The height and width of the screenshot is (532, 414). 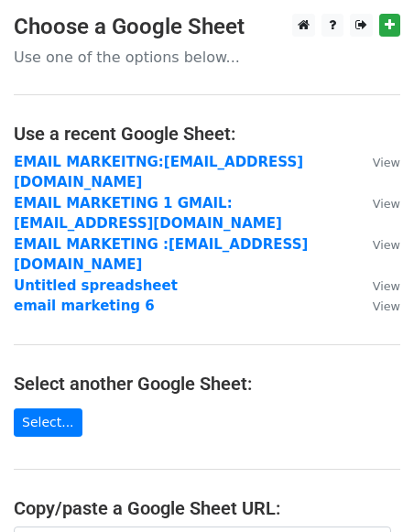 What do you see at coordinates (368, 488) in the screenshot?
I see `div: Chat Widget` at bounding box center [368, 488].